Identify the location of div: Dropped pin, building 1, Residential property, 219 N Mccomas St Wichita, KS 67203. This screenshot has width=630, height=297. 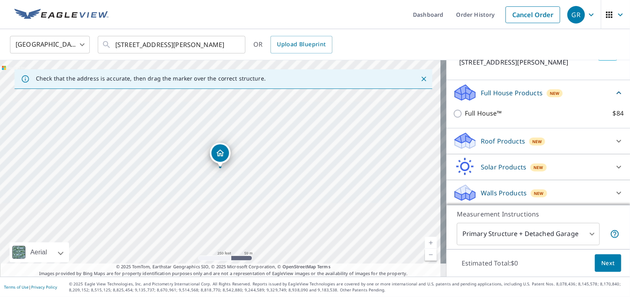
(220, 155).